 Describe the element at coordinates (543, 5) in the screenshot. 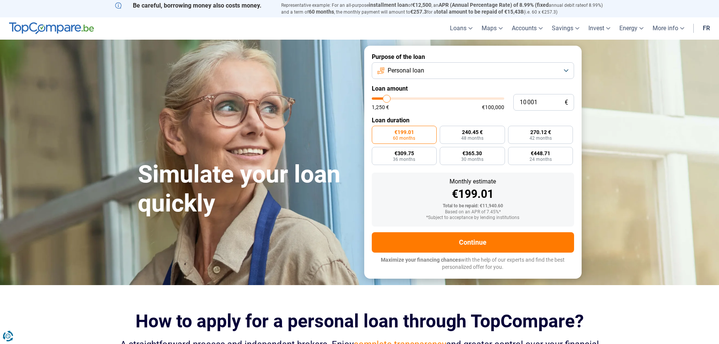

I see `font: fixed` at that location.